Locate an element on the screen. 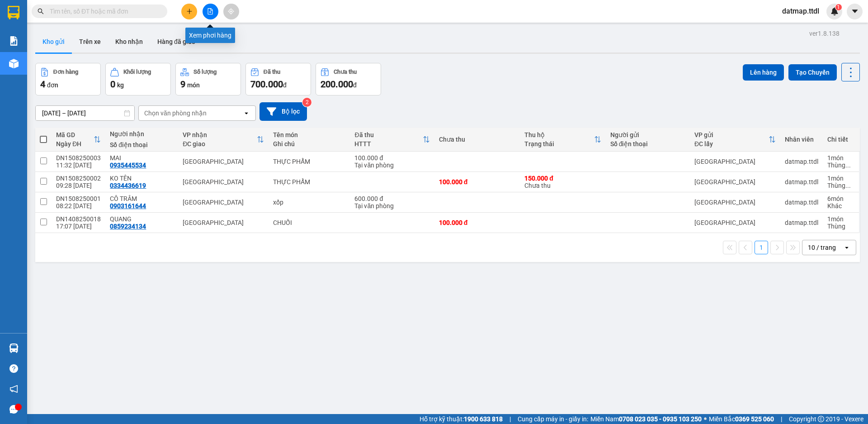 Image resolution: width=868 pixels, height=424 pixels. sup: 2 is located at coordinates (307, 102).